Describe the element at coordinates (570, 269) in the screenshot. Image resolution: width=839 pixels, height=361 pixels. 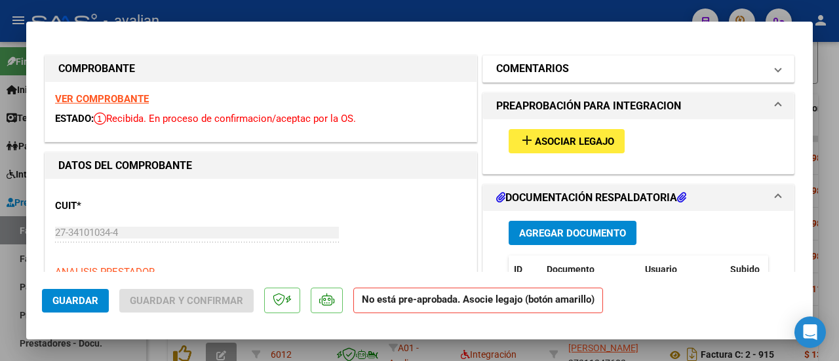
I see `span: Documento` at that location.